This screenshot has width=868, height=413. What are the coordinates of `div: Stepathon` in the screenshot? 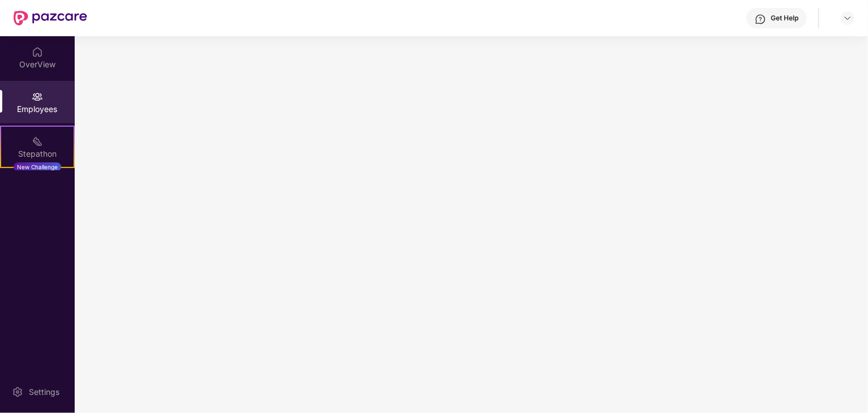 It's located at (37, 154).